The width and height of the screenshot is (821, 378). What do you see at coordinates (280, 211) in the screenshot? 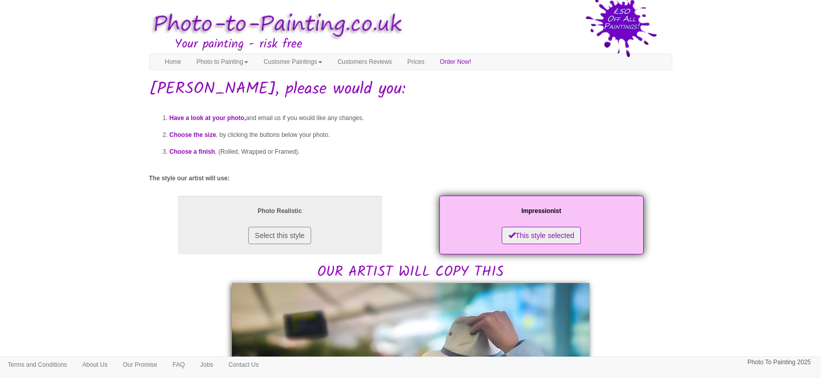
I see `p: Photo Realistic` at bounding box center [280, 211].